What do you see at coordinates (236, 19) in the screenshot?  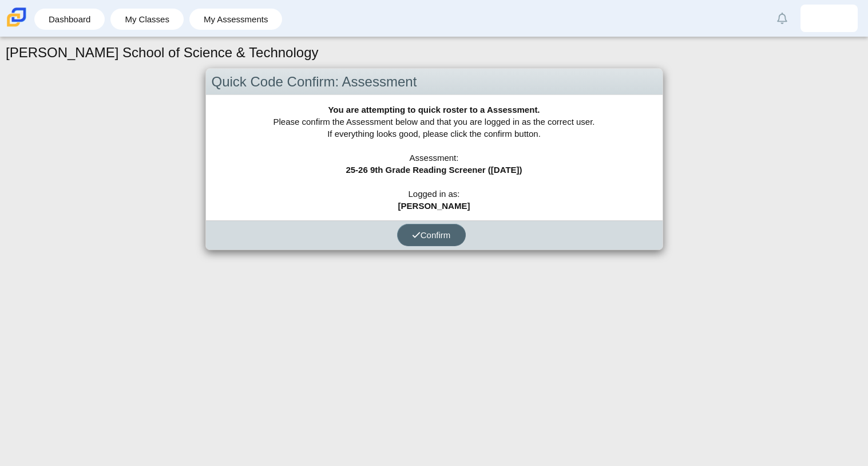 I see `a: My Assessments` at bounding box center [236, 19].